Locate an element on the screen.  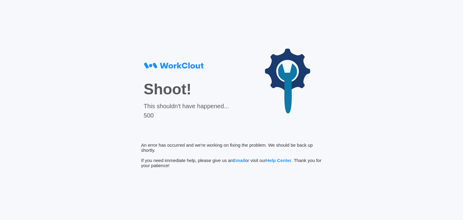
div: This shouldn't have happened... is located at coordinates (186, 106).